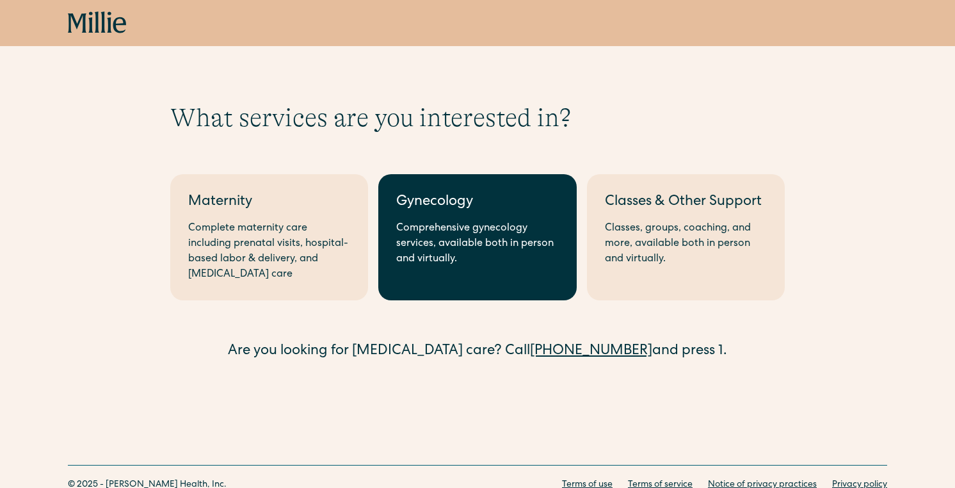 The height and width of the screenshot is (488, 955). Describe the element at coordinates (477, 202) in the screenshot. I see `div: Gynecology` at that location.